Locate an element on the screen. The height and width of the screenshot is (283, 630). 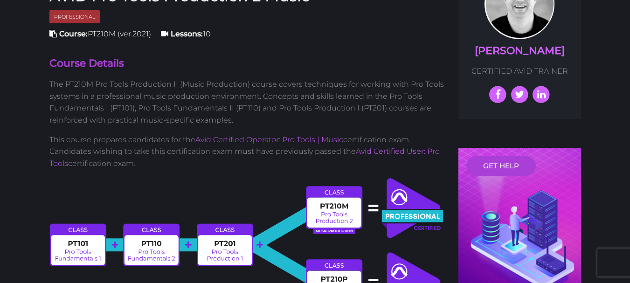
p: CERTIFIED AVID TRAINER is located at coordinates (519, 71).